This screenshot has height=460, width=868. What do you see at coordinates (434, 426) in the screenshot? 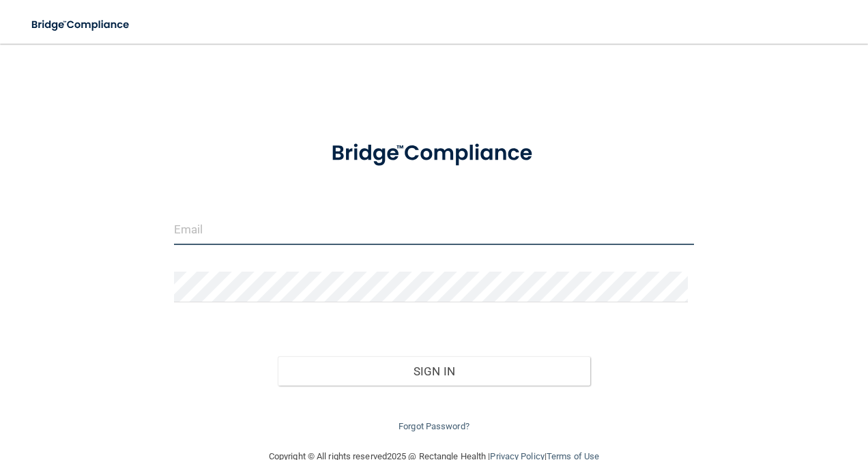
I see `a: Forgot Password?` at bounding box center [434, 426].